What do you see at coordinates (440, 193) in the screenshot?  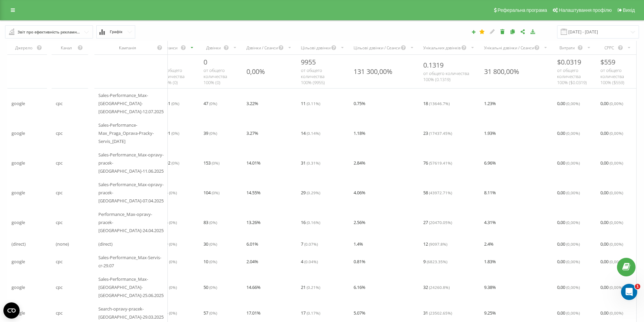 I see `span: ( 43972.71 %)` at bounding box center [440, 193].